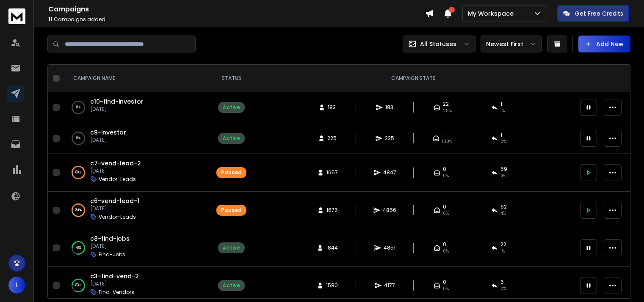 This screenshot has width=644, height=302. Describe the element at coordinates (115, 201) in the screenshot. I see `a: c6-vend-lead-1` at that location.